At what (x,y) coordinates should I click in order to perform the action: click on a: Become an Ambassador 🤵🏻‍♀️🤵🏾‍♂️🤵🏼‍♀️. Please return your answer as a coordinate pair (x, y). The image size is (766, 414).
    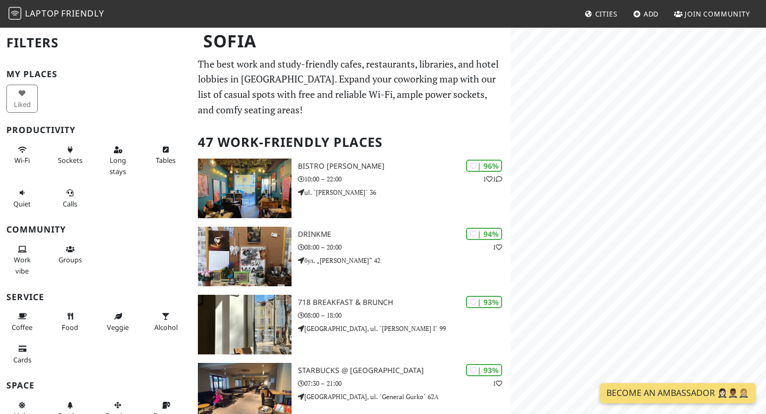
    Looking at the image, I should click on (678, 393).